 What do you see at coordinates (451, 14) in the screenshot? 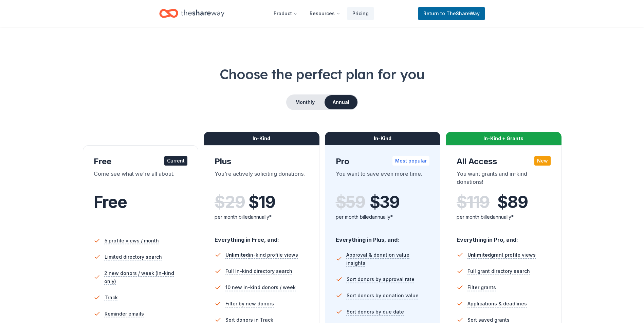
I see `a: Returnto TheShareWay` at bounding box center [451, 14].